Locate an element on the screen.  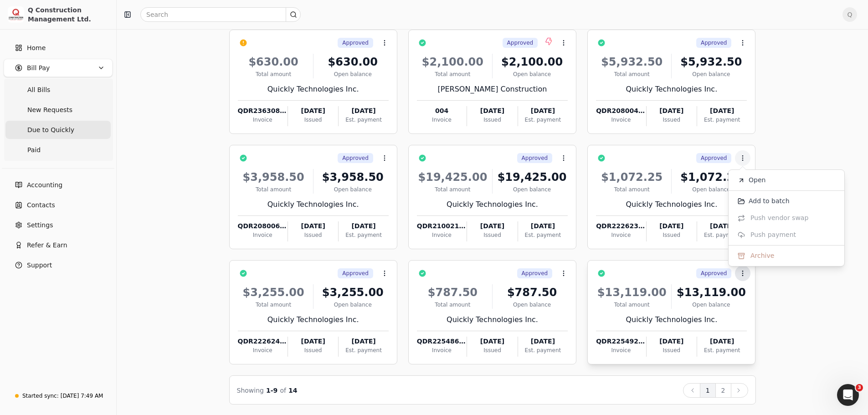
div: $2,100.00 is located at coordinates (532, 62).